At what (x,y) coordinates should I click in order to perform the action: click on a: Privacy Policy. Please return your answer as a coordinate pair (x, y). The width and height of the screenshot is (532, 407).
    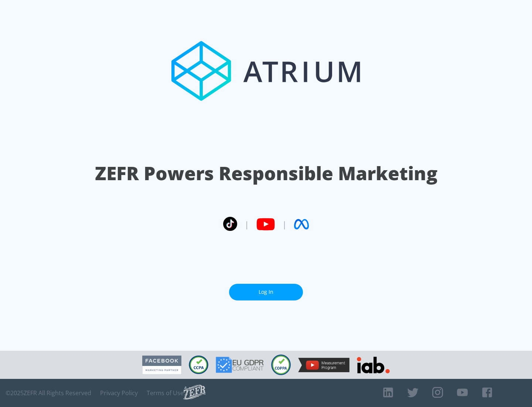
    Looking at the image, I should click on (119, 393).